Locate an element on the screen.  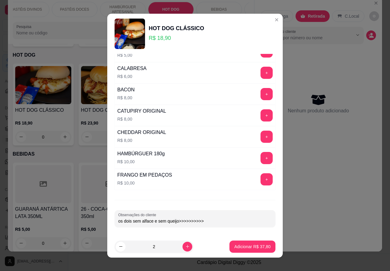
div: BACON is located at coordinates (126, 90).